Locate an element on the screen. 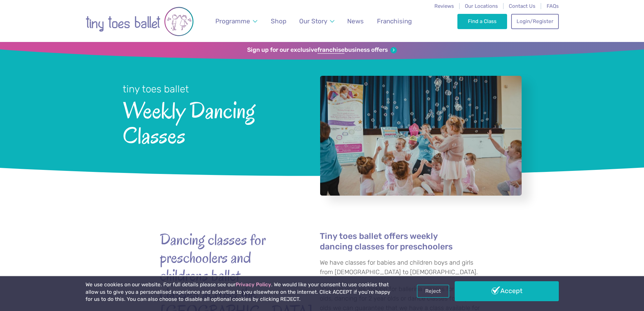 The width and height of the screenshot is (644, 311). span: Our Locations is located at coordinates (481, 6).